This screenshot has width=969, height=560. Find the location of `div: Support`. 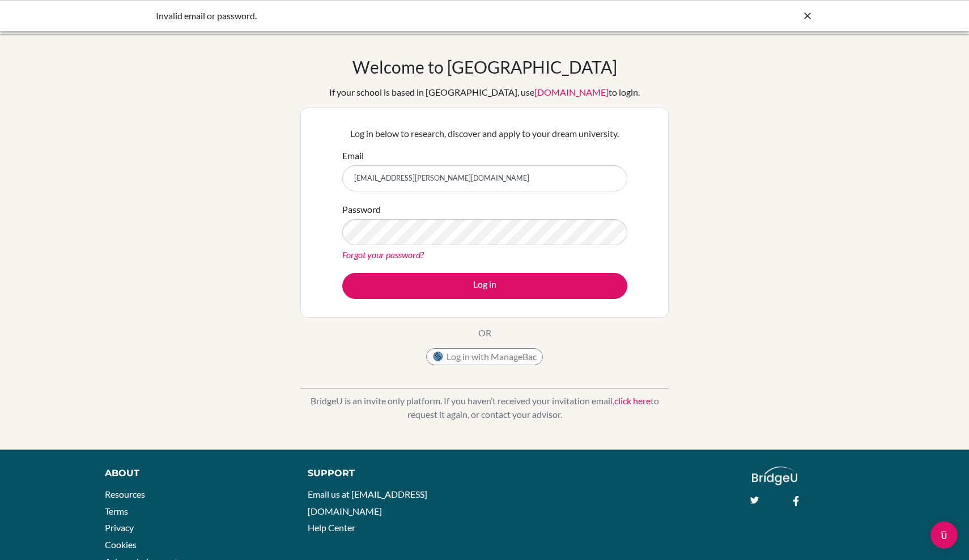

div: Support is located at coordinates (390, 474).